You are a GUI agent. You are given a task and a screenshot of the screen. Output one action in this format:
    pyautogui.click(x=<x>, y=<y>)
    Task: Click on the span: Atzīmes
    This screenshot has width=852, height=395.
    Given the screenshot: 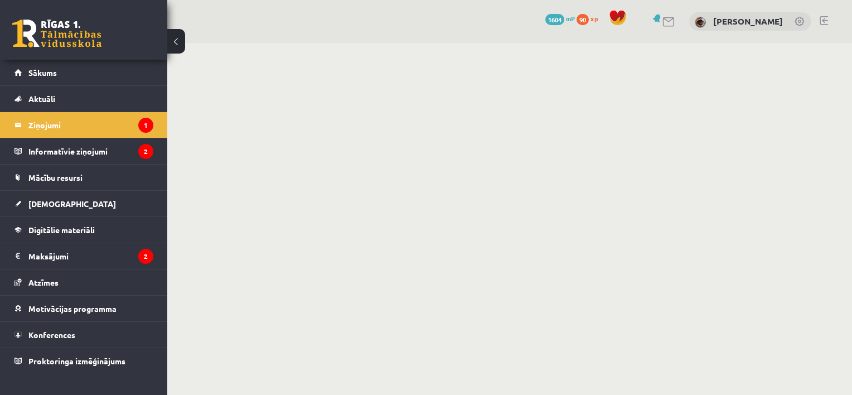 What is the action you would take?
    pyautogui.click(x=43, y=282)
    